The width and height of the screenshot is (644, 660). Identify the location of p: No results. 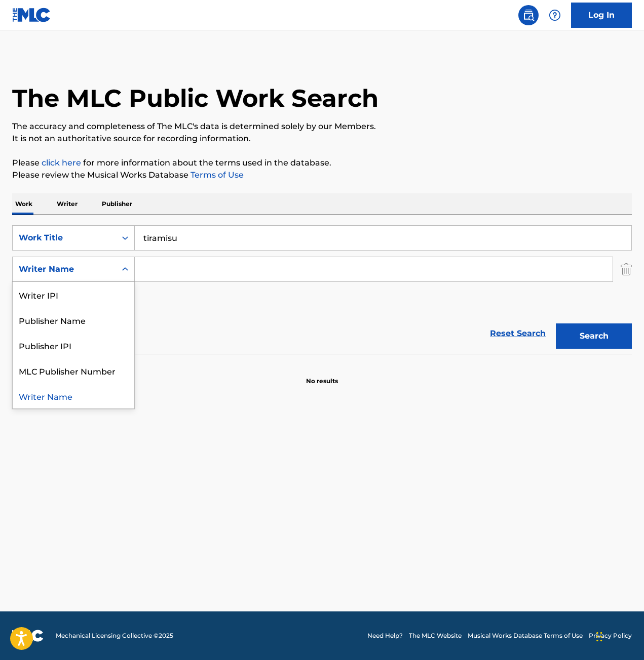
(322, 375).